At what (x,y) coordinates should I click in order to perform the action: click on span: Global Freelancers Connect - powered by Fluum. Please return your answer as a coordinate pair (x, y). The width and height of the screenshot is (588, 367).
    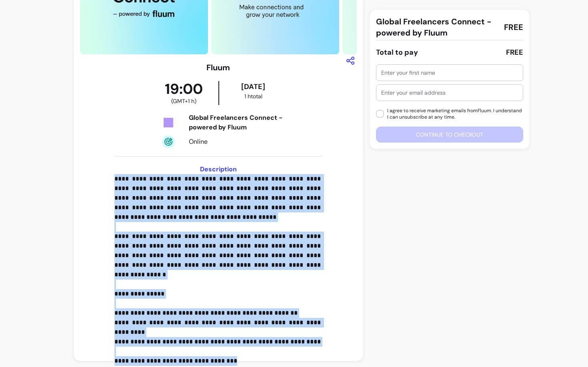
    Looking at the image, I should click on (437, 27).